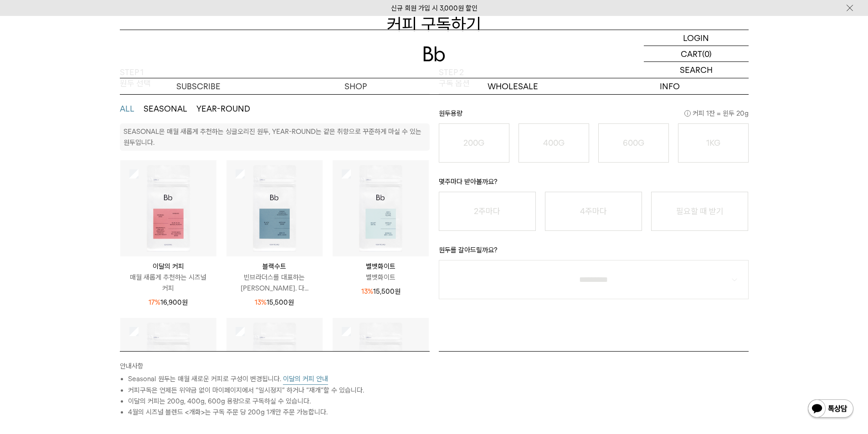  Describe the element at coordinates (593, 211) in the screenshot. I see `button: 4주마다` at that location.